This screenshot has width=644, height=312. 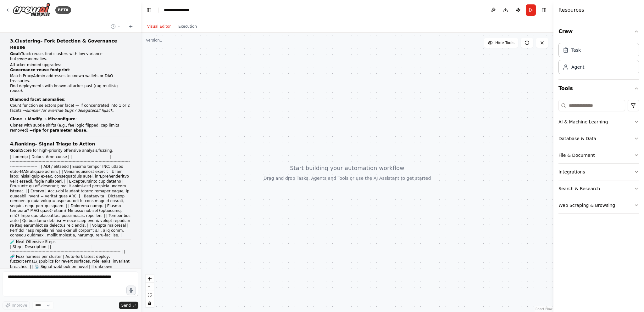 I want to click on span: Improve, so click(x=19, y=305).